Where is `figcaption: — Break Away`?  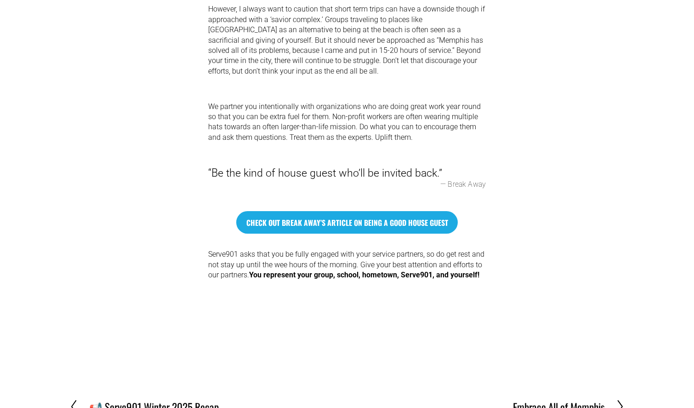 figcaption: — Break Away is located at coordinates (347, 184).